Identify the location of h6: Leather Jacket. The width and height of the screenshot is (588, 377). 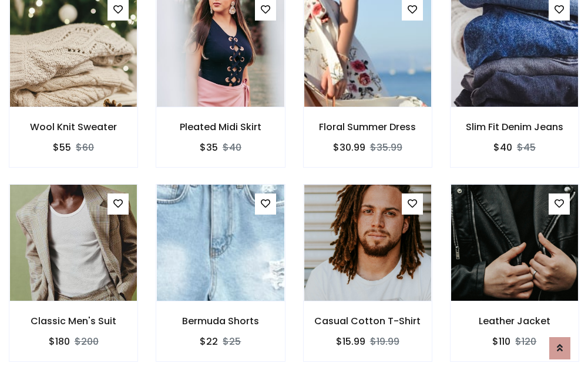
(514, 321).